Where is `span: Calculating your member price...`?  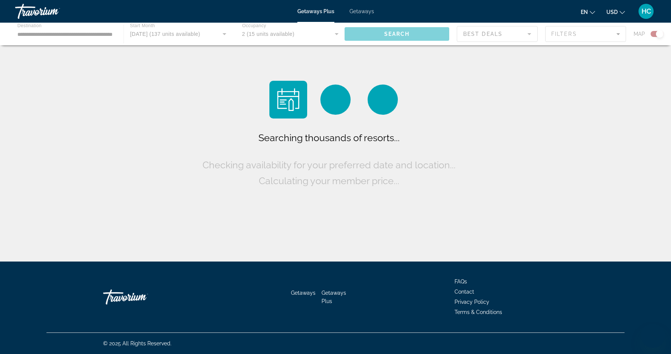
span: Calculating your member price... is located at coordinates (329, 181).